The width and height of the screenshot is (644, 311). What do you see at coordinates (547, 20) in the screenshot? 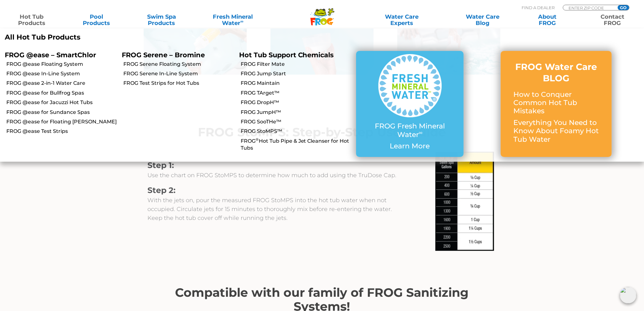
I see `a: AboutFROG` at bounding box center [547, 20].